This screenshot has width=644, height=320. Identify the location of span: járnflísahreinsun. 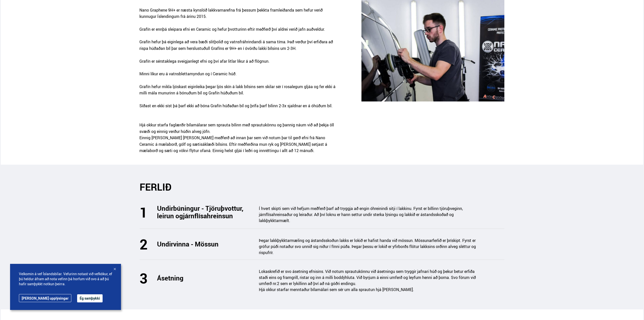
(208, 216).